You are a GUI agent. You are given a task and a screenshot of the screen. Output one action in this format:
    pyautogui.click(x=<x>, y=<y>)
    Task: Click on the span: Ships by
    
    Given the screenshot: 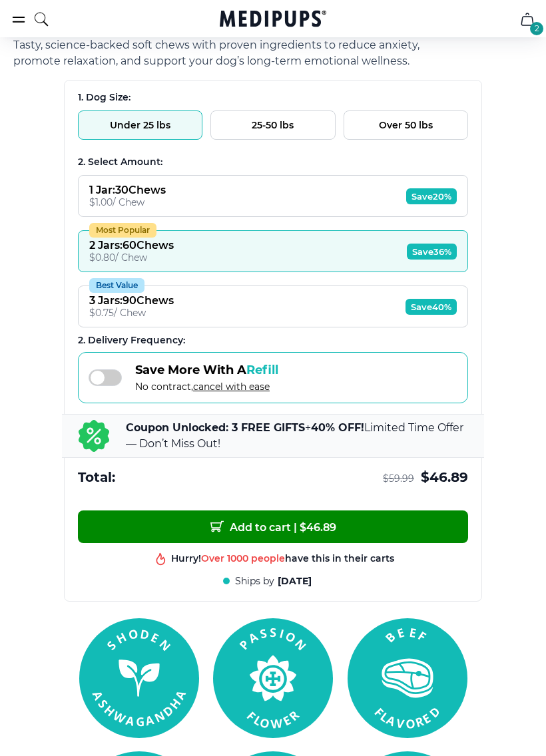 What is the action you would take?
    pyautogui.click(x=254, y=581)
    